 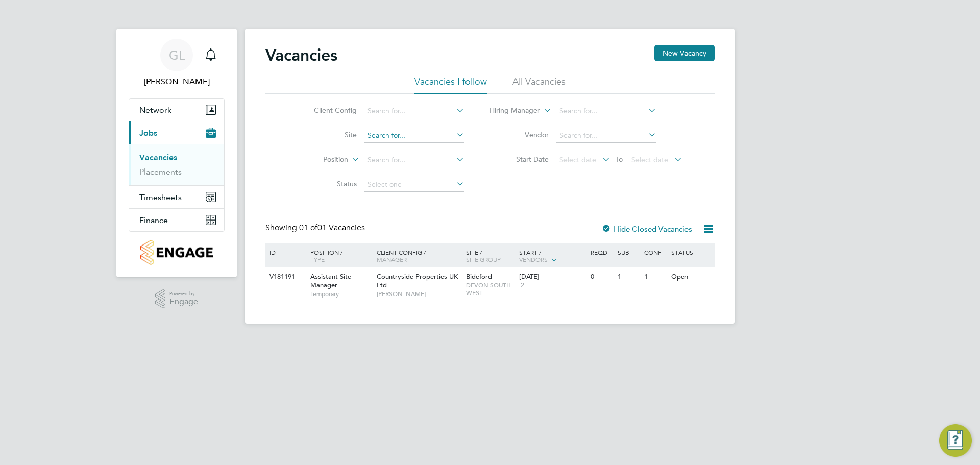 What do you see at coordinates (327, 183) in the screenshot?
I see `label: Status` at bounding box center [327, 183].